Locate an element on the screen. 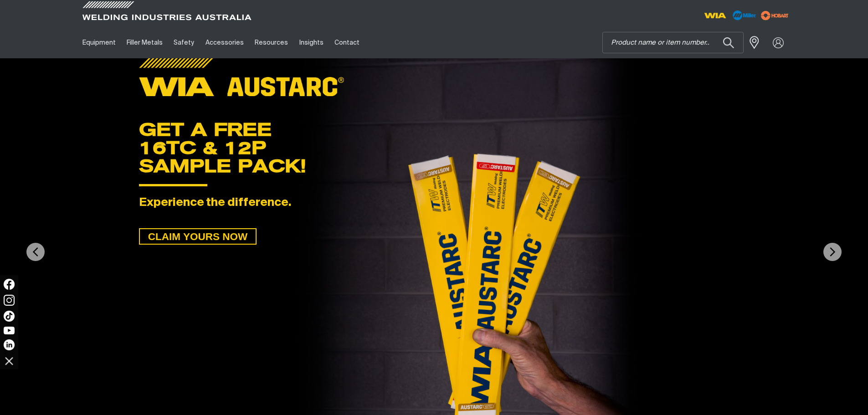 This screenshot has height=415, width=868. a: miller is located at coordinates (775, 16).